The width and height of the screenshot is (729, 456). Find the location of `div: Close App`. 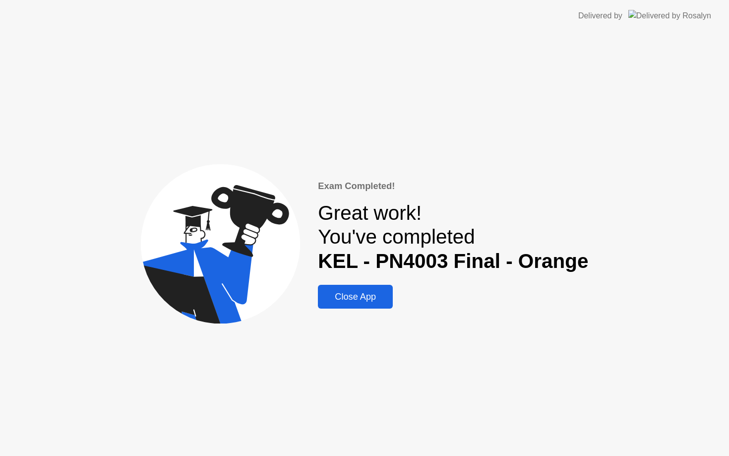

div: Close App is located at coordinates (355, 296).